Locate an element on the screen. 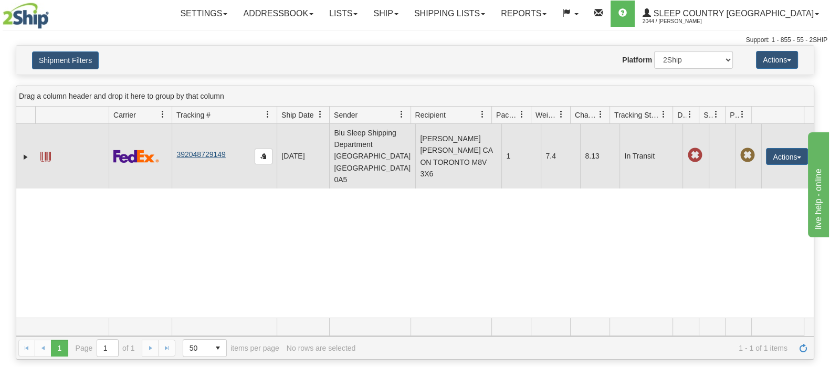  td: 1 is located at coordinates (521, 156).